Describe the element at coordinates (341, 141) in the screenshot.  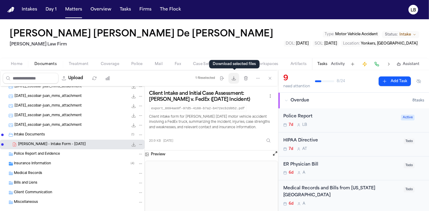
I see `div: HIPAA Directive` at that location.